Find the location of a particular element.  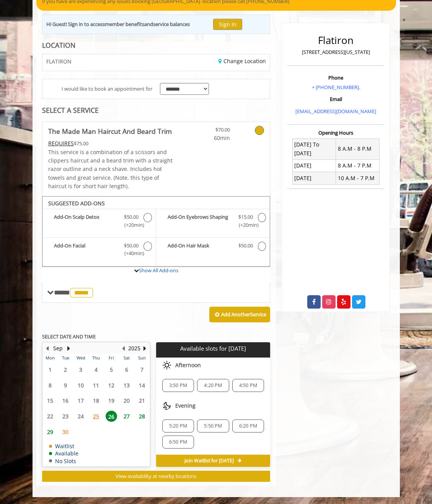

button: Previous Month is located at coordinates (48, 348).